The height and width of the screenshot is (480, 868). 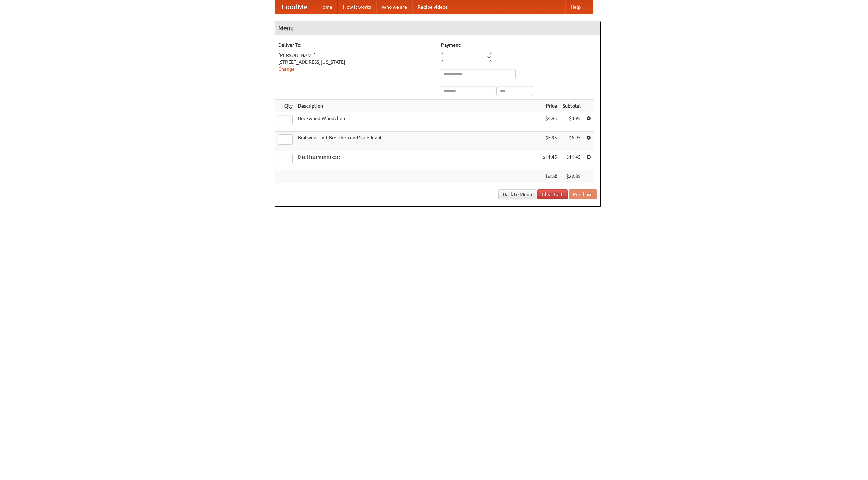 What do you see at coordinates (572, 106) in the screenshot?
I see `th: Subtotal` at bounding box center [572, 106].